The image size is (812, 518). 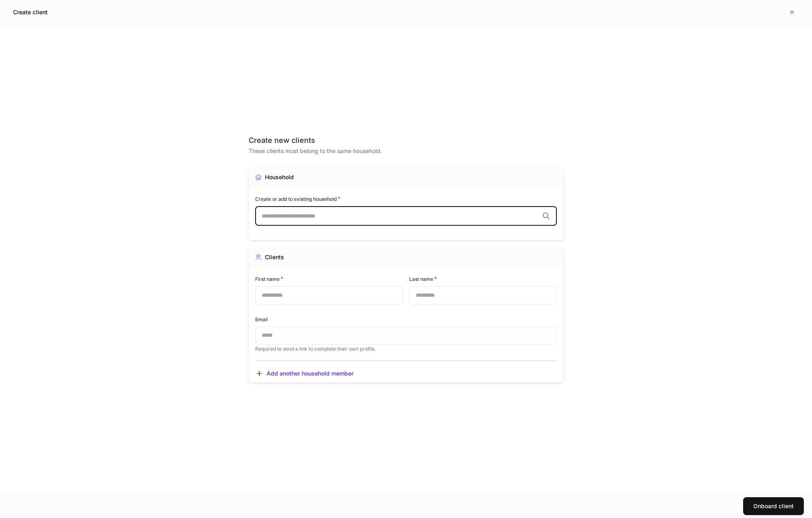 What do you see at coordinates (406, 349) in the screenshot?
I see `p: Required to send a link to complete their own profile.` at bounding box center [406, 349].